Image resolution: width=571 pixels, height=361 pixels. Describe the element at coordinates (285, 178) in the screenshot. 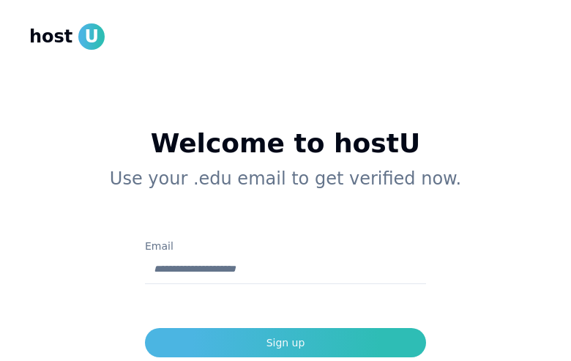

I see `p: Use your .edu email to get verified now.` at that location.